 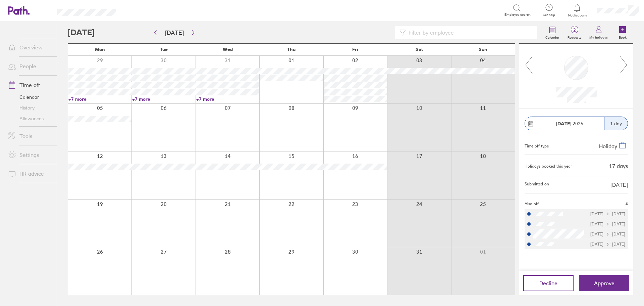 What do you see at coordinates (618, 166) in the screenshot?
I see `div: 17 days` at bounding box center [618, 166].